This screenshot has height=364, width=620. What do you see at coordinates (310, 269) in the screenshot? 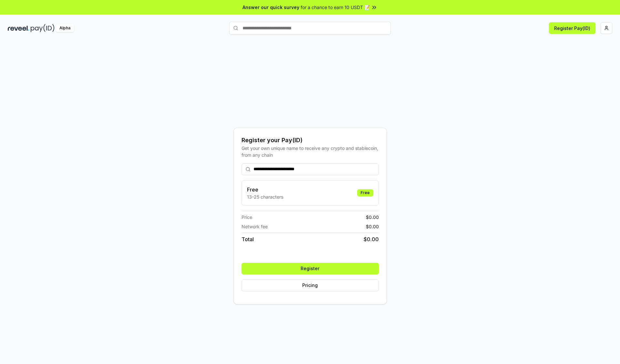
I see `button: Register` at bounding box center [310, 269].